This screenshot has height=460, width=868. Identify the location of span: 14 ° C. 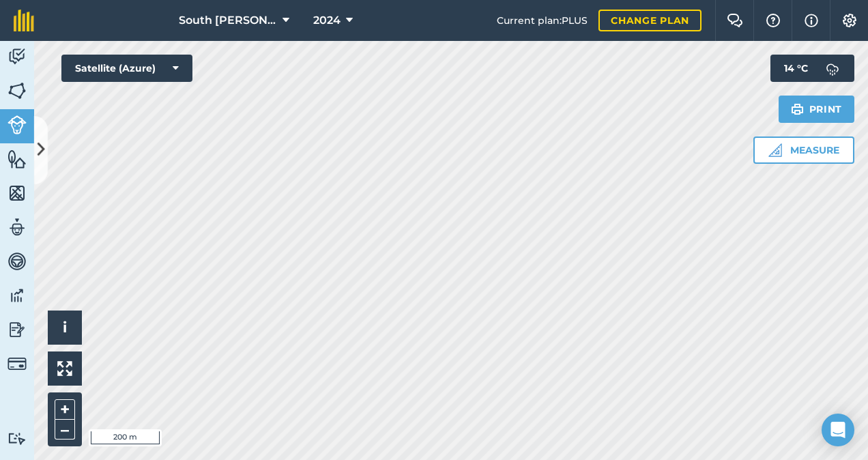
(796, 68).